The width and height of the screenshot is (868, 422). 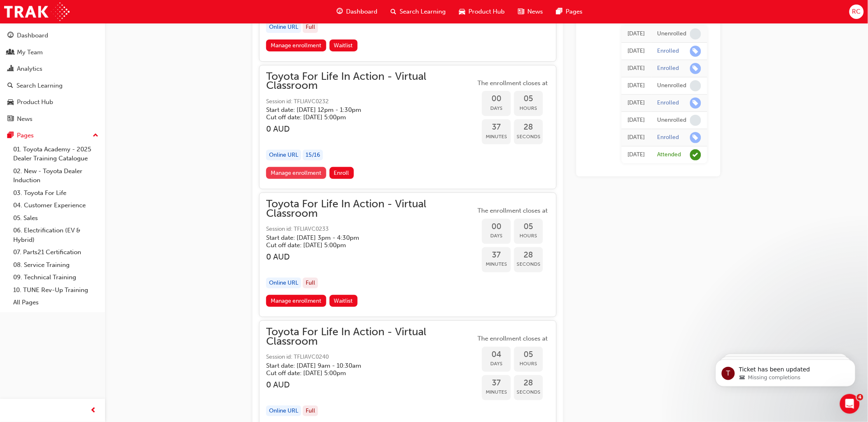 I want to click on div: Tue Jul 29 2025 13:19:18 GMT+1000 (Australian Eastern Standard Time), so click(x=636, y=103).